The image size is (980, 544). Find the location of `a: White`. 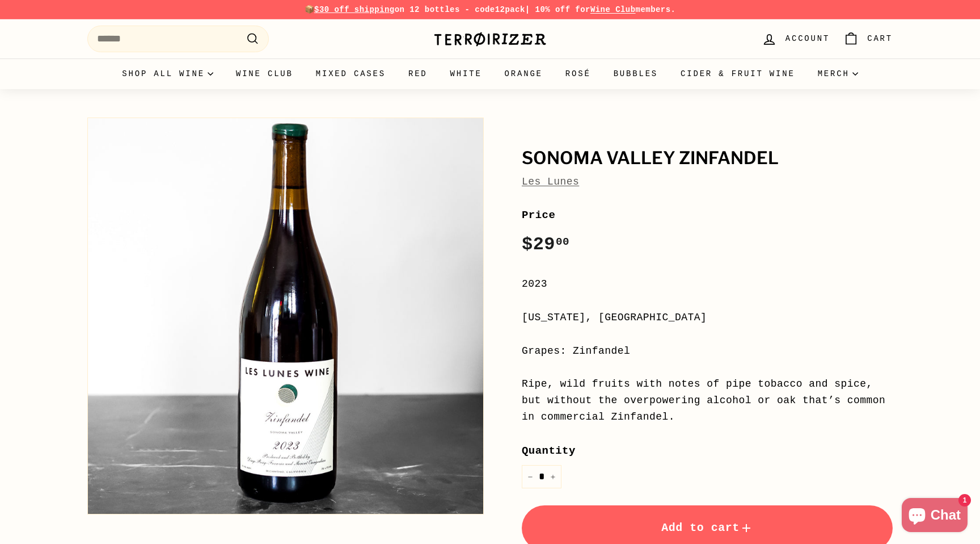

a: White is located at coordinates (466, 74).